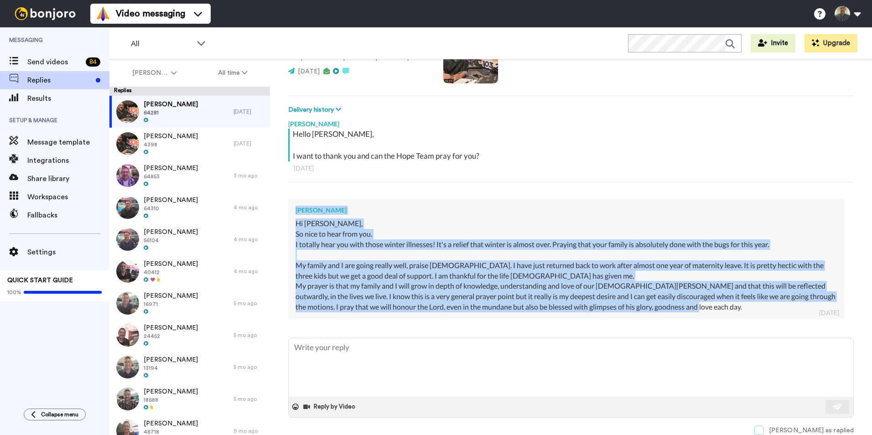 This screenshot has height=435, width=872. What do you see at coordinates (250, 431) in the screenshot?
I see `div: 9 mo ago` at bounding box center [250, 431].